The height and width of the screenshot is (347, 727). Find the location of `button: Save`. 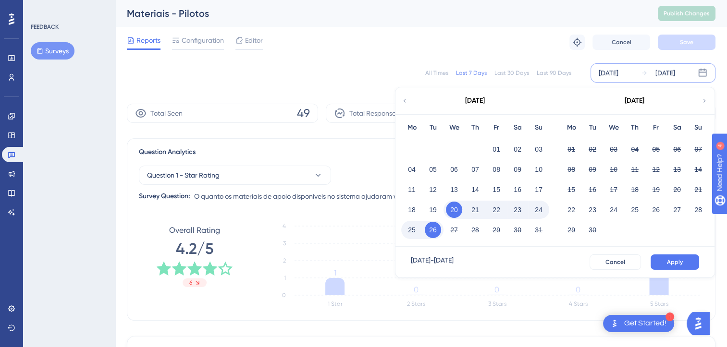

button: Save is located at coordinates (686, 42).